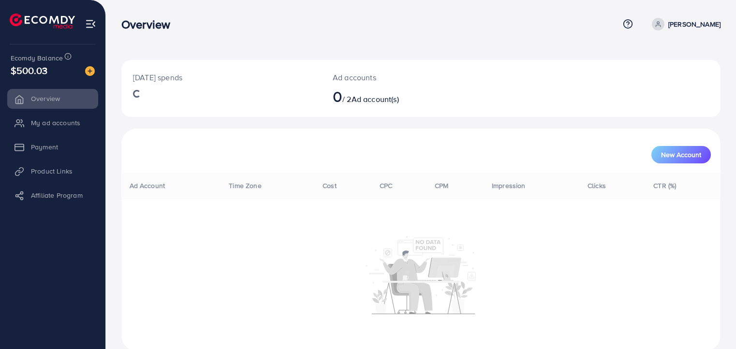 This screenshot has height=349, width=736. I want to click on h2: / 2, so click(396, 96).